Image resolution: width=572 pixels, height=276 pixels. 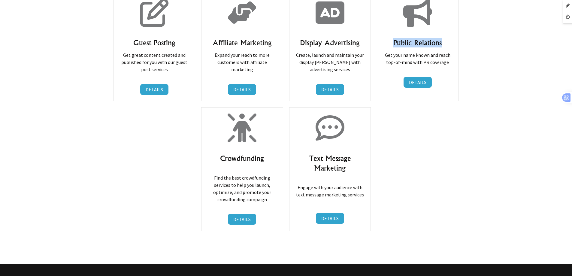 What do you see at coordinates (330, 43) in the screenshot?
I see `h3: Display Advertising` at bounding box center [330, 43].